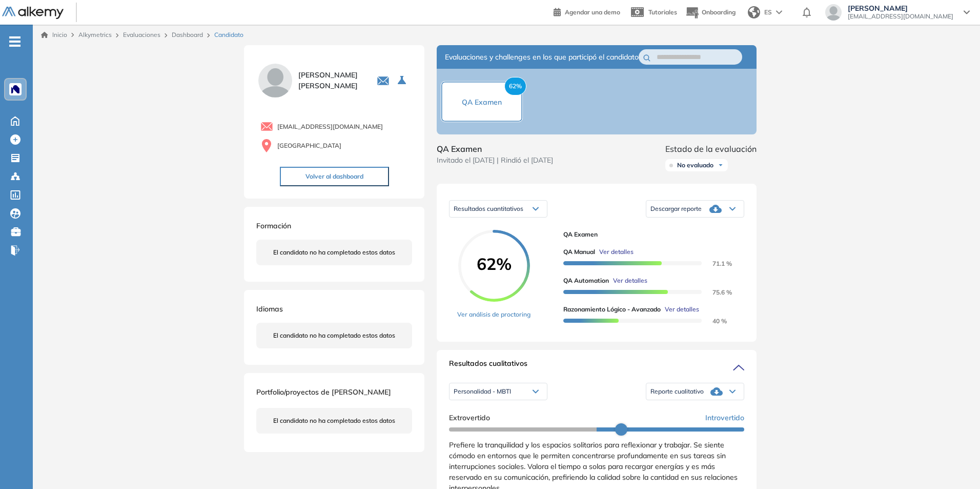  What do you see at coordinates (612, 309) in the screenshot?
I see `span: Razonamiento Lógico - Avanzado` at bounding box center [612, 309].